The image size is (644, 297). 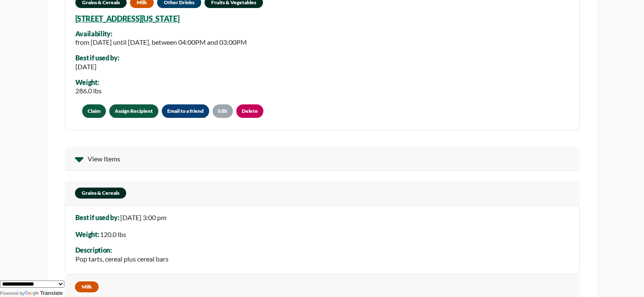 What do you see at coordinates (122, 259) in the screenshot?
I see `span: Pop tarts, cereal plus cereal bars` at bounding box center [122, 259].